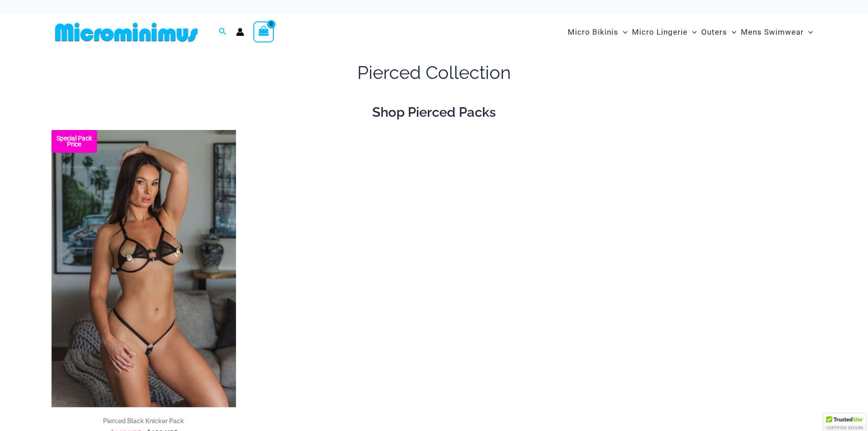 This screenshot has height=431, width=868. Describe the element at coordinates (144, 420) in the screenshot. I see `h2: Pierced Black Knicker Pack` at that location.